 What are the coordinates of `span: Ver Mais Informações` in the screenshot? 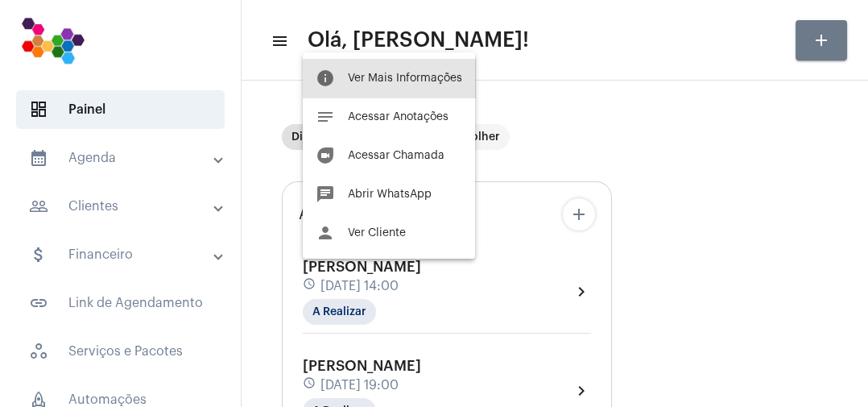 It's located at (405, 78).